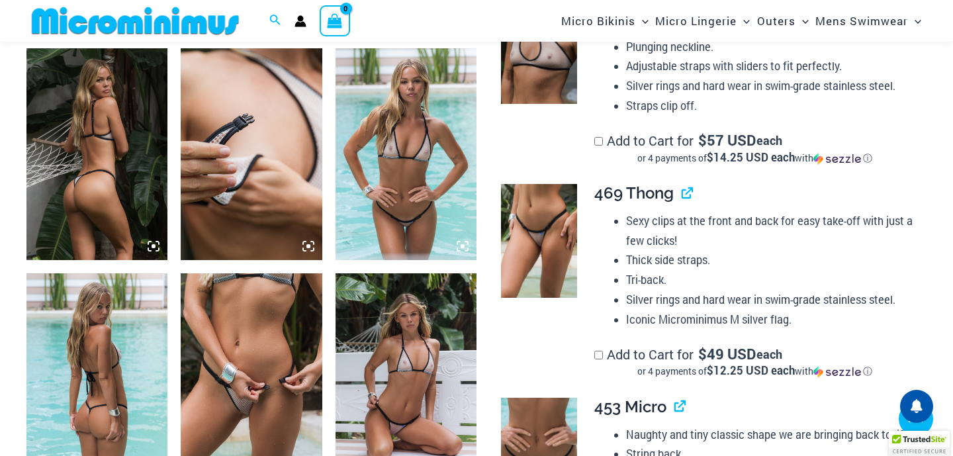 This screenshot has width=953, height=456. I want to click on img: Trade Winds Ivory/Ink 469 Thong, so click(538, 241).